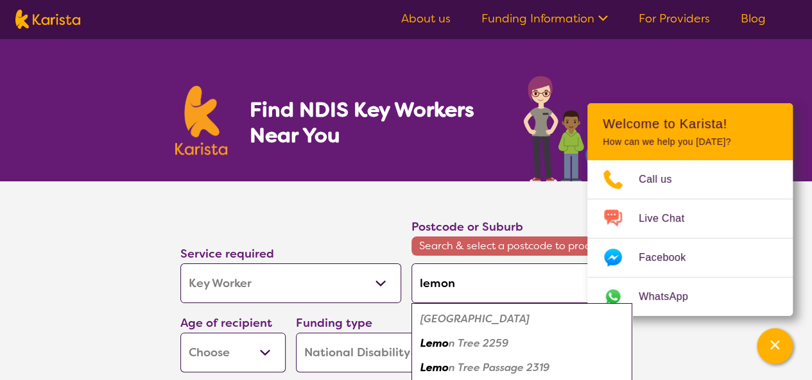 This screenshot has width=812, height=380. Describe the element at coordinates (522, 246) in the screenshot. I see `span: Search & select a postcode to proceed` at that location.